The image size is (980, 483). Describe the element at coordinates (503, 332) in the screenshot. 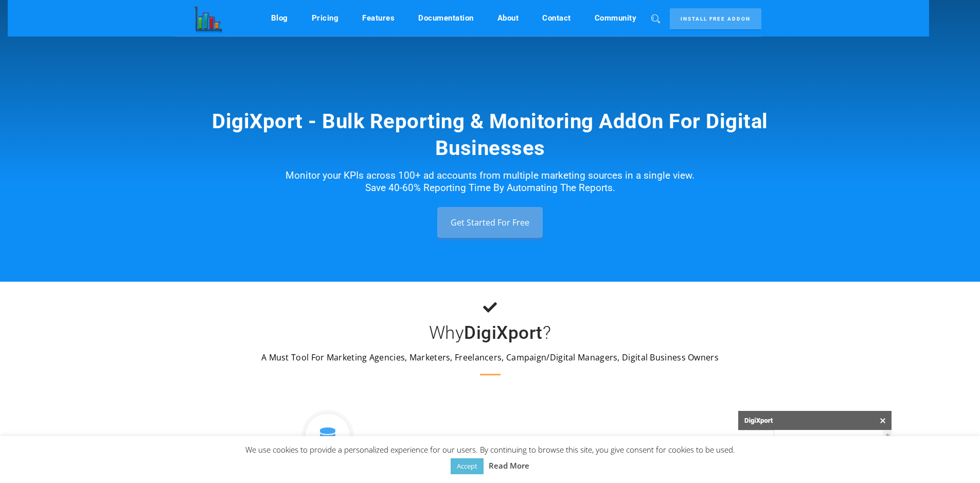

I see `b: DigiXport` at that location.